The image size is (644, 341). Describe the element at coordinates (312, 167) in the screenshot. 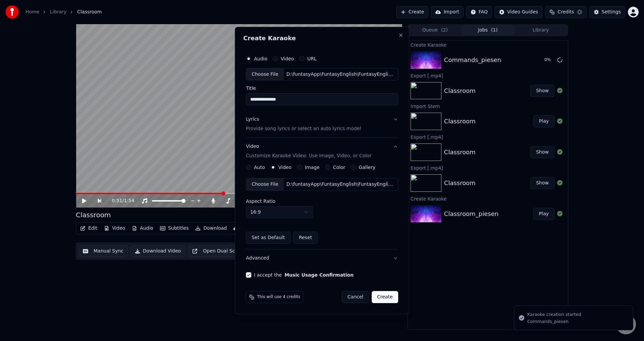

I see `label: Image` at that location.